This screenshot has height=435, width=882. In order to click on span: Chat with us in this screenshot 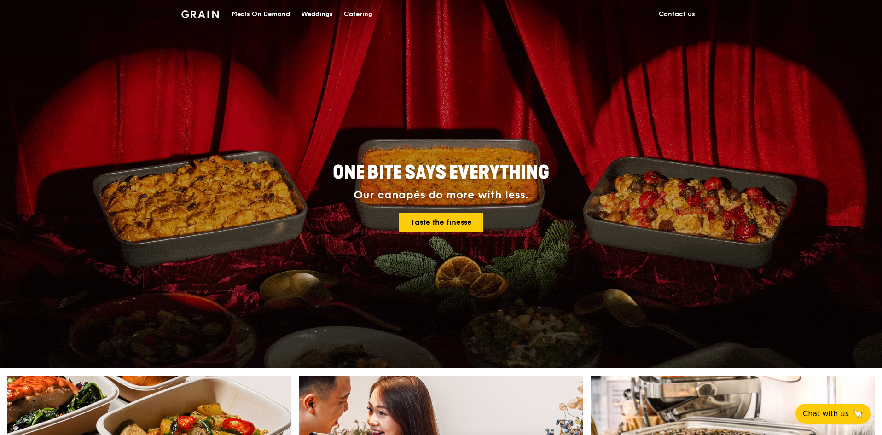, I will do `click(826, 414)`.